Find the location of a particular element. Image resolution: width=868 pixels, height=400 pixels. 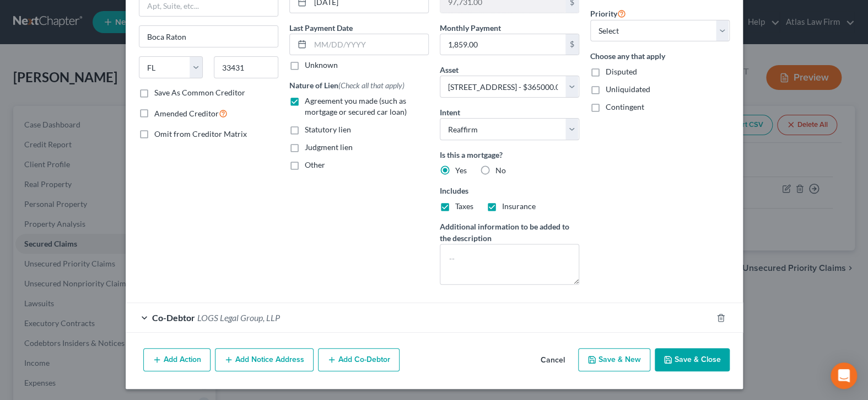

div: Open Intercom Messenger is located at coordinates (843, 375).